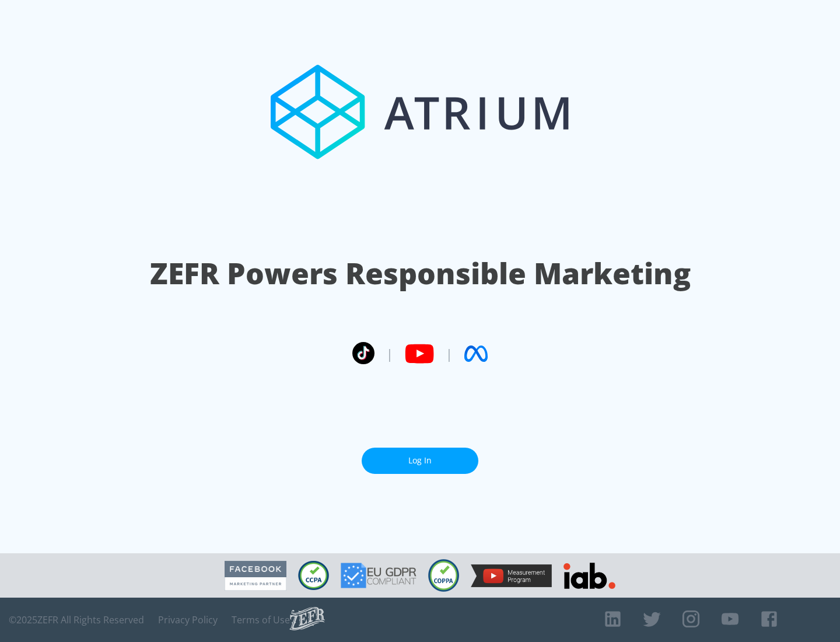  I want to click on img: IAB, so click(589, 576).